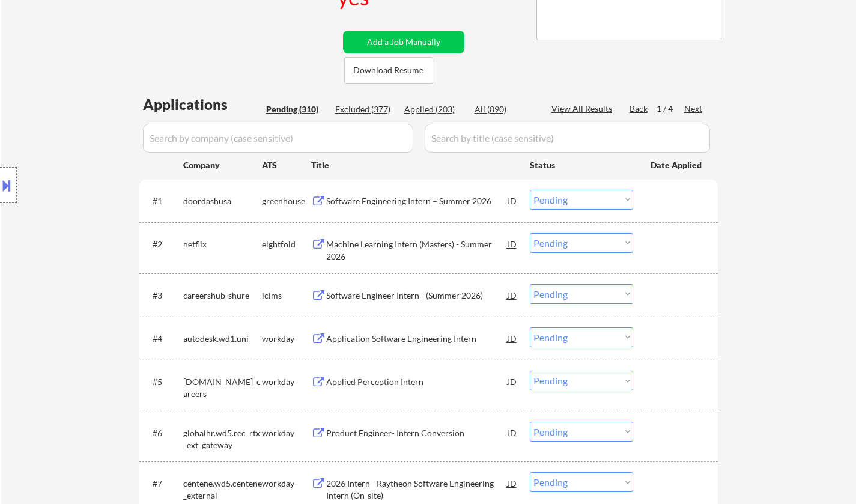  Describe the element at coordinates (296, 109) in the screenshot. I see `div: Pending (310)` at that location.